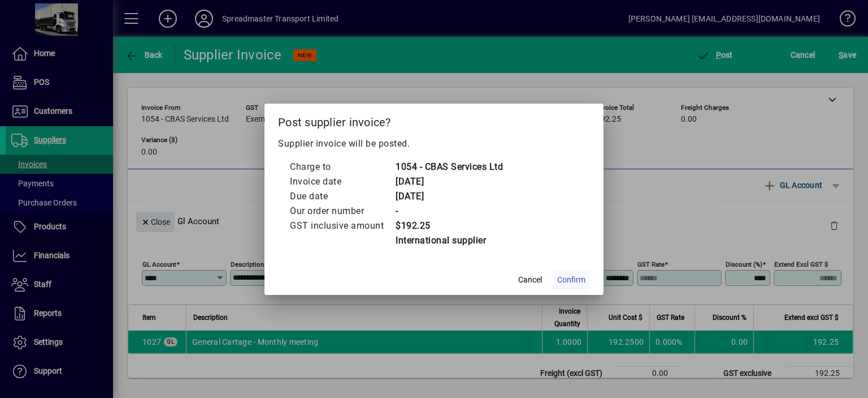 The width and height of the screenshot is (868, 398). I want to click on td: GST inclusive amount, so click(342, 226).